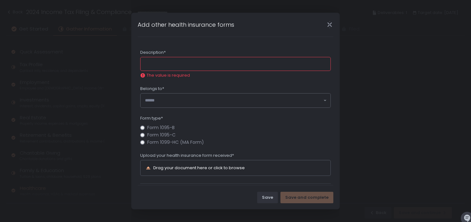 Image resolution: width=471 pixels, height=222 pixels. I want to click on div: Save, so click(267, 198).